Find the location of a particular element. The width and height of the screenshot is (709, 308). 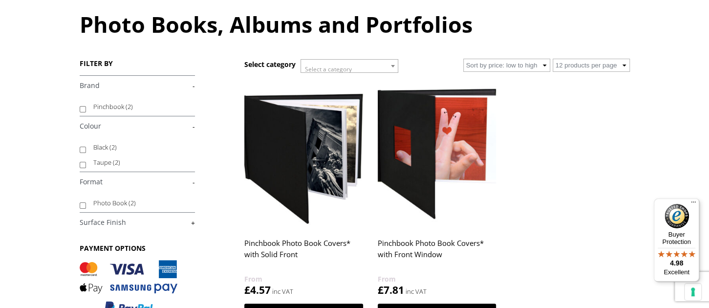

span: Select a category is located at coordinates (328, 69).